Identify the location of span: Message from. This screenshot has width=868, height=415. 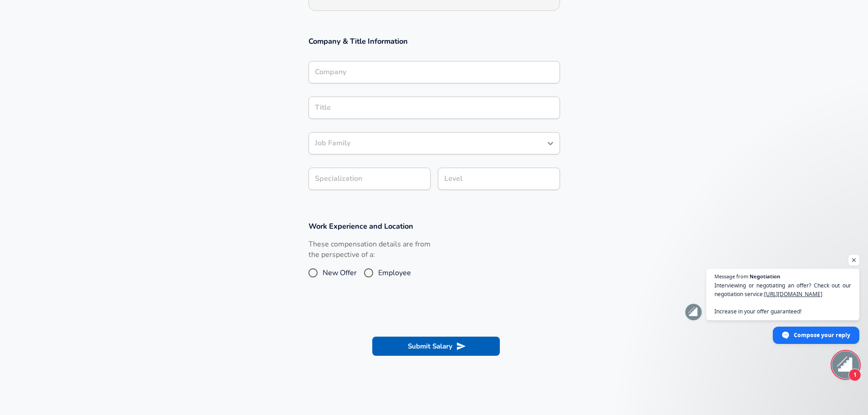
(731, 276).